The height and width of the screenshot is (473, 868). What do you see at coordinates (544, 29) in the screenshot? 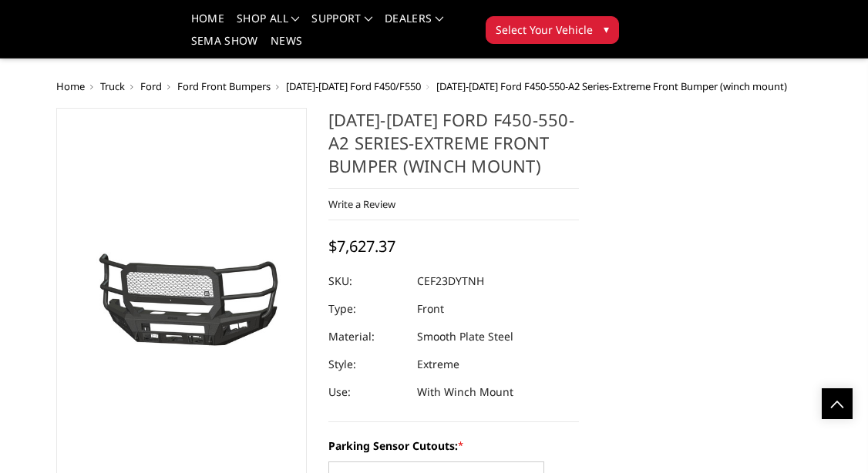
I see `span: Select Your Vehicle` at bounding box center [544, 29].